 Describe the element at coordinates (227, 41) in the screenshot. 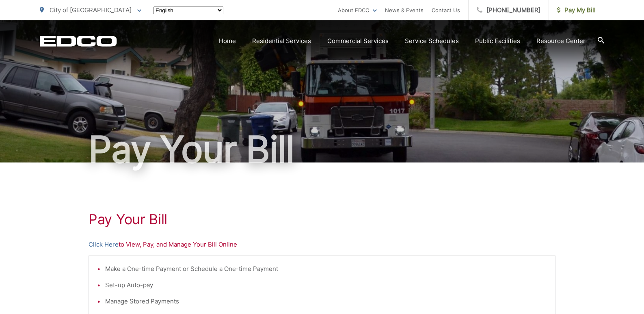

I see `a: Home` at that location.